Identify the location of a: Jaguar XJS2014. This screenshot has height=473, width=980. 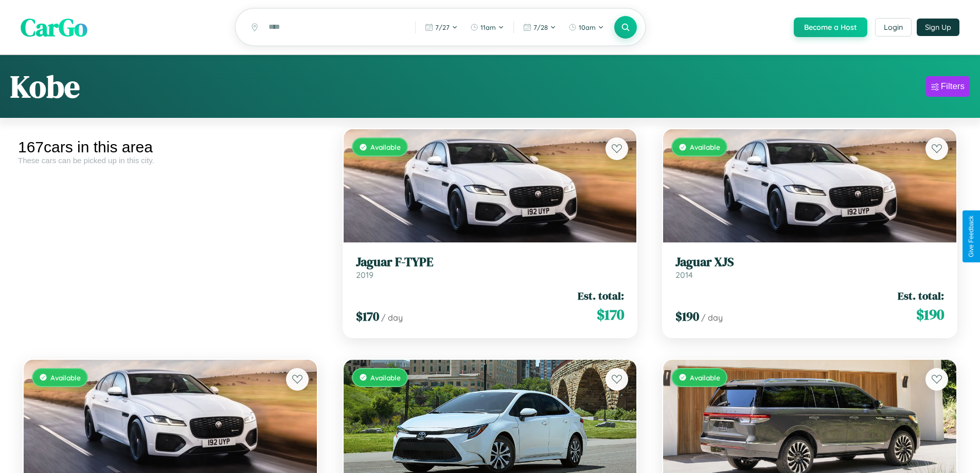
(809, 267).